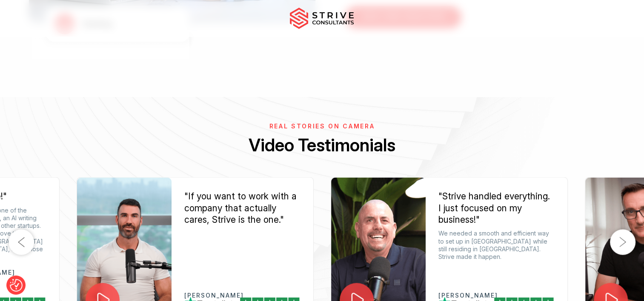  What do you see at coordinates (496, 208) in the screenshot?
I see `div: "Strive handled everything. I just focused on my business!"` at bounding box center [496, 208].